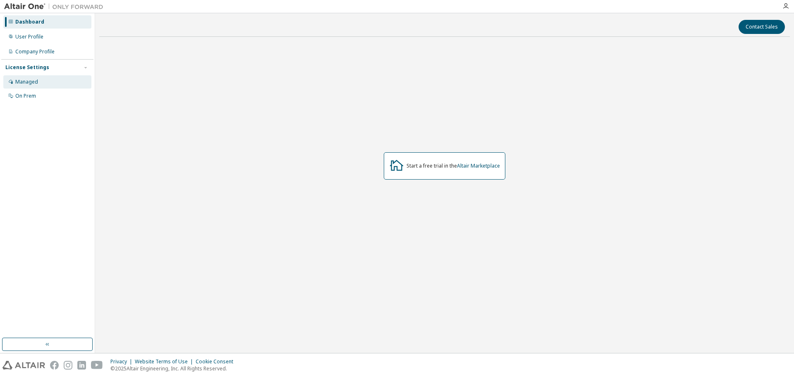 Image resolution: width=794 pixels, height=377 pixels. Describe the element at coordinates (217, 361) in the screenshot. I see `div: Cookie Consent` at that location.